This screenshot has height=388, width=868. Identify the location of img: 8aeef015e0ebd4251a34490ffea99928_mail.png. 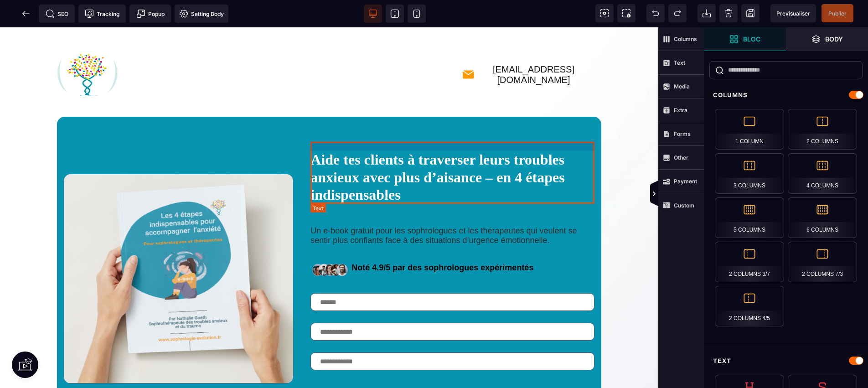
(468, 47).